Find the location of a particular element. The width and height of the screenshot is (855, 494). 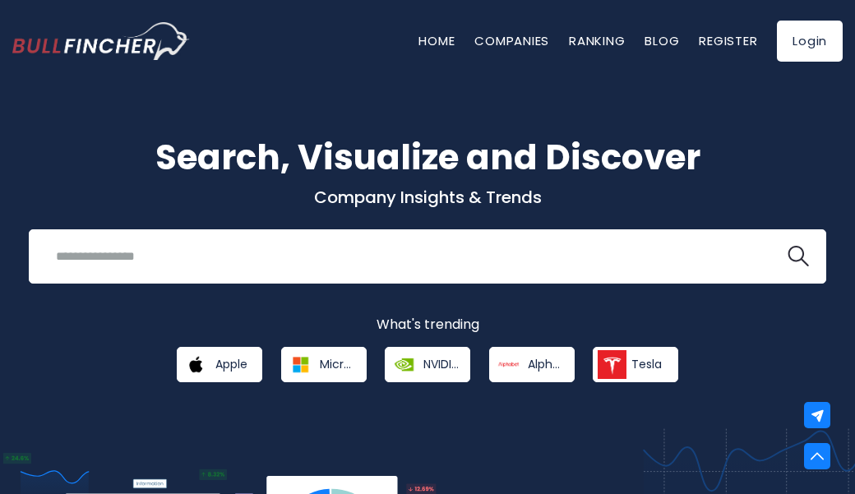

a: Login is located at coordinates (810, 41).